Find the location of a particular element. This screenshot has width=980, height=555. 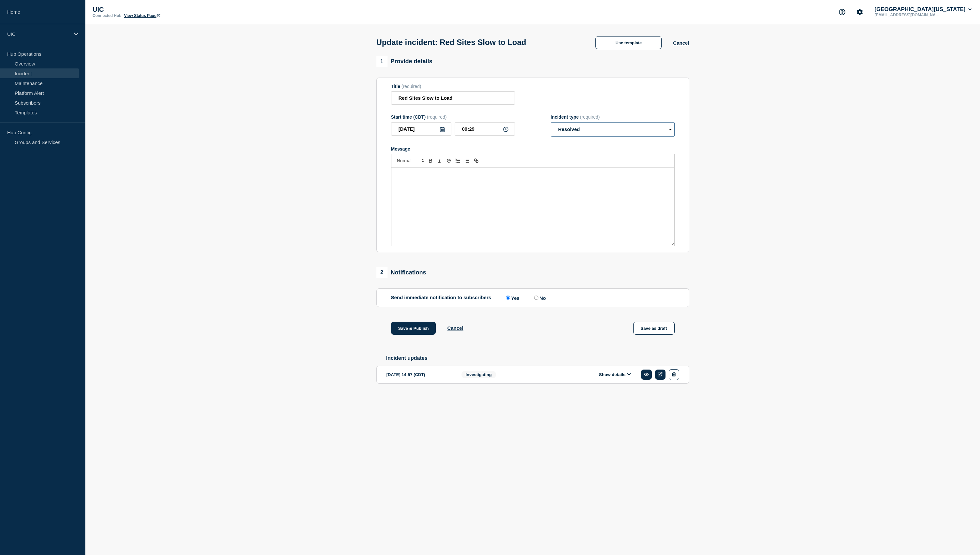

p: Connected Hub is located at coordinates (107, 15).